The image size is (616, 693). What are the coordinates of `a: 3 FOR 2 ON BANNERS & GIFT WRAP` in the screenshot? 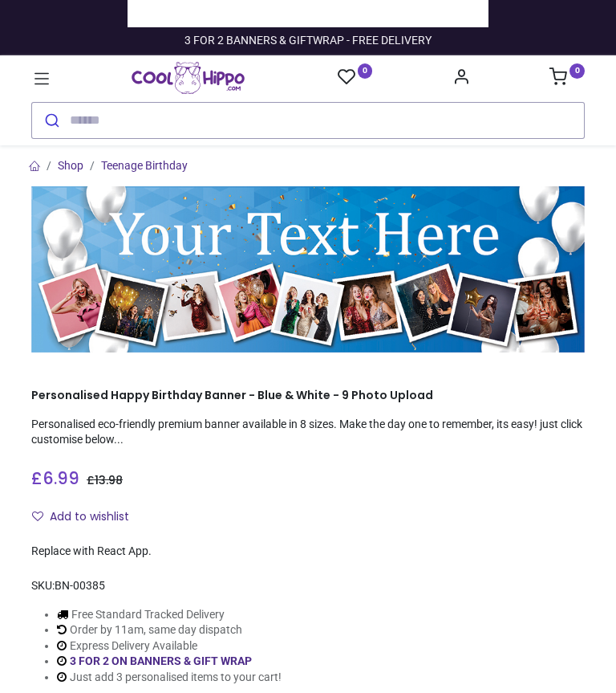 It's located at (160, 661).